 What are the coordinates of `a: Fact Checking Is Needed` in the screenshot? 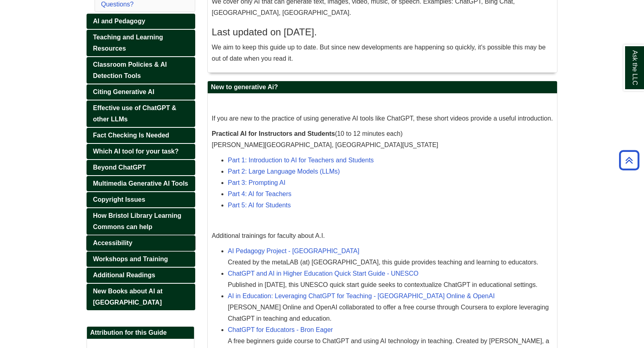 It's located at (141, 136).